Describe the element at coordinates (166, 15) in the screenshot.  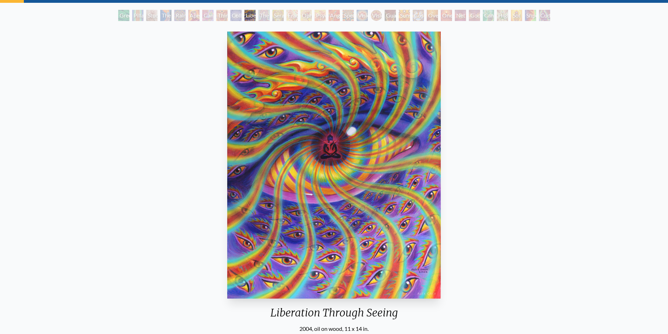
I see `div: The Torch` at that location.